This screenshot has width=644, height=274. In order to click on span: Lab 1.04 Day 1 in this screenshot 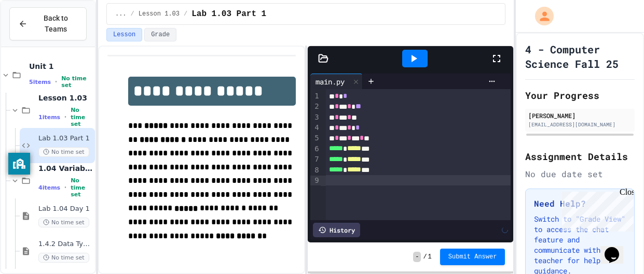, I will do `click(66, 209)`.